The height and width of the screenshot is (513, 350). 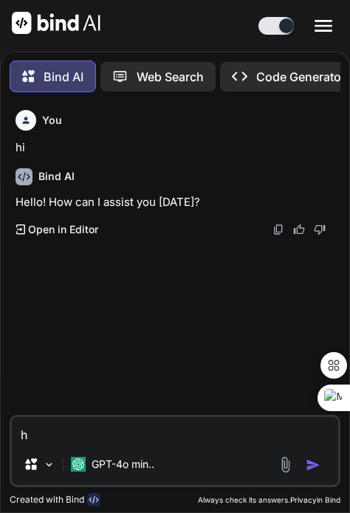 What do you see at coordinates (78, 464) in the screenshot?
I see `img: GPT-4o mini` at bounding box center [78, 464].